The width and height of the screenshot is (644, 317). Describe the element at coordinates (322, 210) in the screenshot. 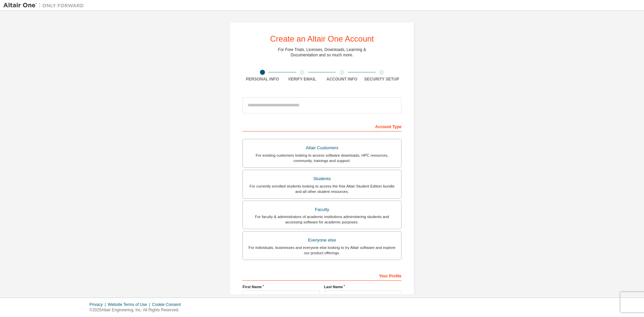

I see `div: Faculty` at that location.